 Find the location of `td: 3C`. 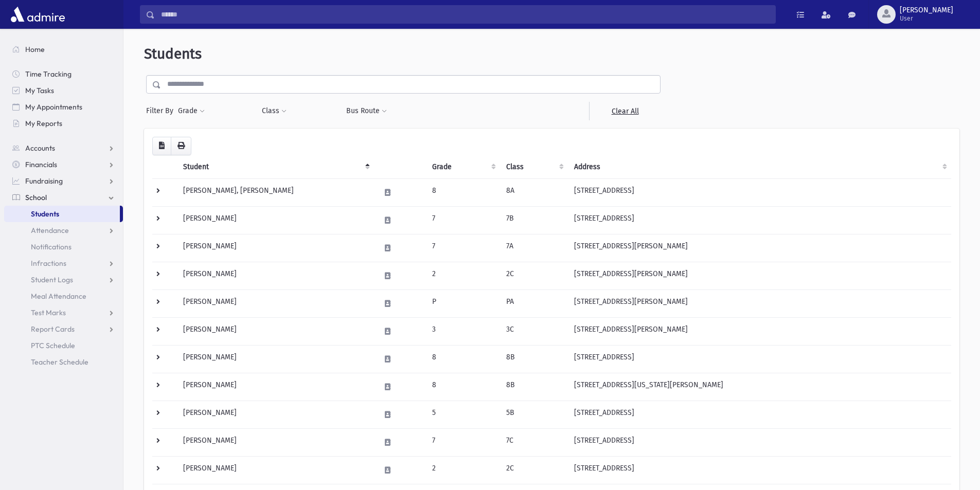

td: 3C is located at coordinates (534, 331).